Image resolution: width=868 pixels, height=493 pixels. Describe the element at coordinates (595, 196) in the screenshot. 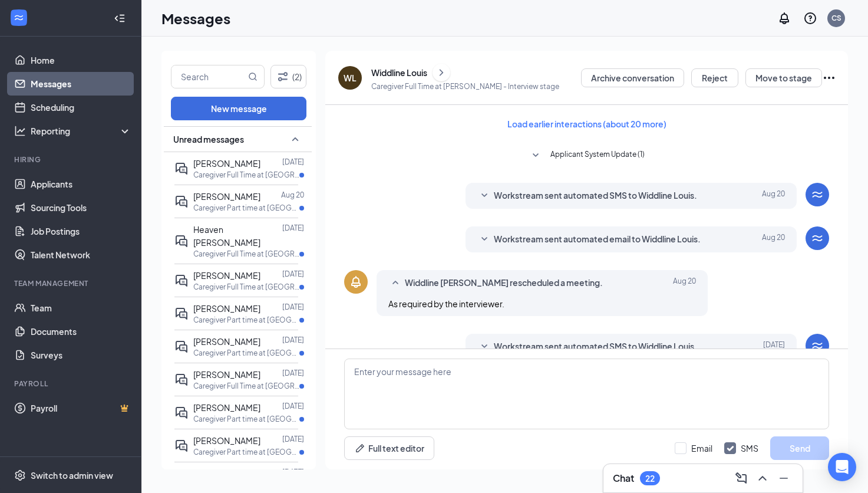

I see `span: Workstream sent automated SMS to Widdline Louis.` at that location.